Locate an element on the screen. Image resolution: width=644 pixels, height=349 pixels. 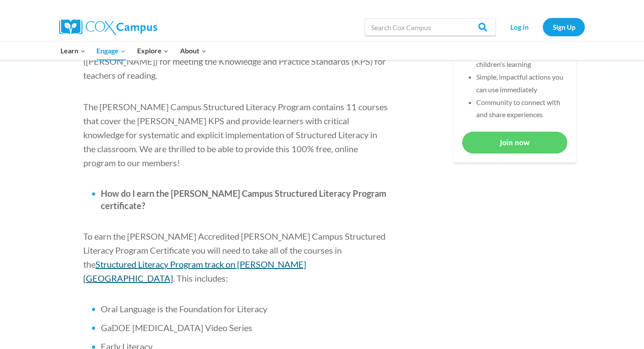
button: Child menu of About is located at coordinates (193, 51).